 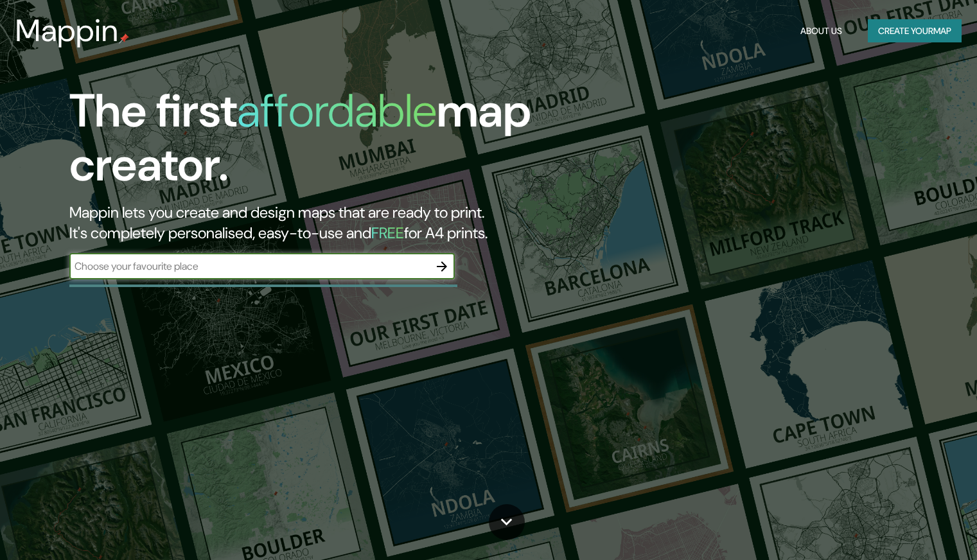 What do you see at coordinates (821, 31) in the screenshot?
I see `button: About Us` at bounding box center [821, 31].